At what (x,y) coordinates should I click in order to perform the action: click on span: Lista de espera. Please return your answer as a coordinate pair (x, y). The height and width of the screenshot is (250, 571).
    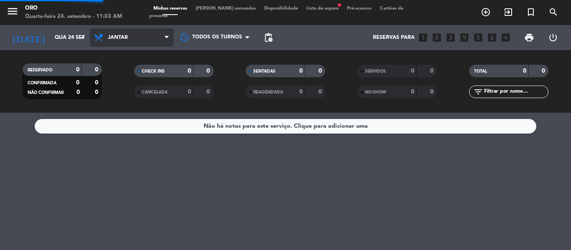
    Looking at the image, I should click on (322, 8).